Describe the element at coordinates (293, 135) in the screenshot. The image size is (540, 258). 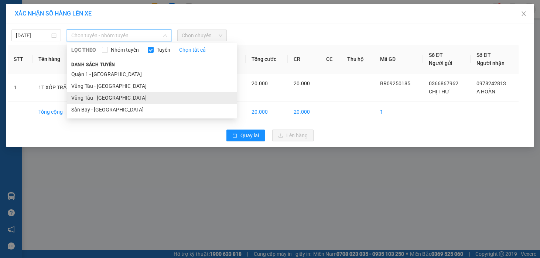
I see `button: uploadLên hàng` at that location.